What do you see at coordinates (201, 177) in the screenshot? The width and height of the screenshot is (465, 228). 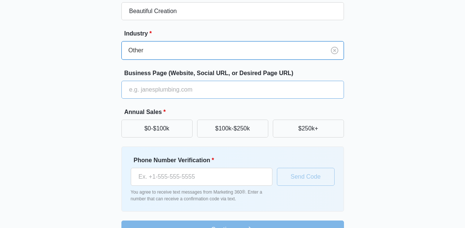 I see `input: Ex. +1-555-555-5555` at bounding box center [201, 177].